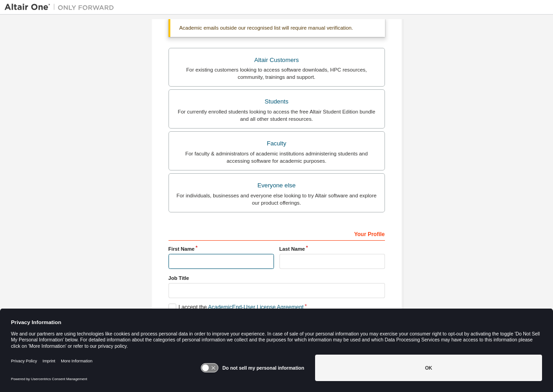 The image size is (553, 392). What do you see at coordinates (277, 144) in the screenshot?
I see `div: Faculty` at bounding box center [277, 144].